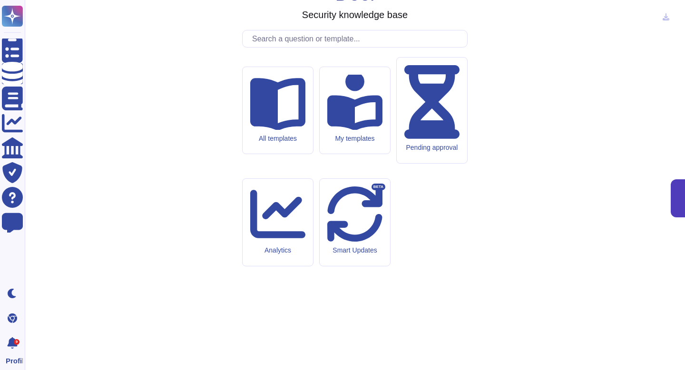 Image resolution: width=685 pixels, height=370 pixels. What do you see at coordinates (278, 138) in the screenshot?
I see `div: All templates` at bounding box center [278, 138].